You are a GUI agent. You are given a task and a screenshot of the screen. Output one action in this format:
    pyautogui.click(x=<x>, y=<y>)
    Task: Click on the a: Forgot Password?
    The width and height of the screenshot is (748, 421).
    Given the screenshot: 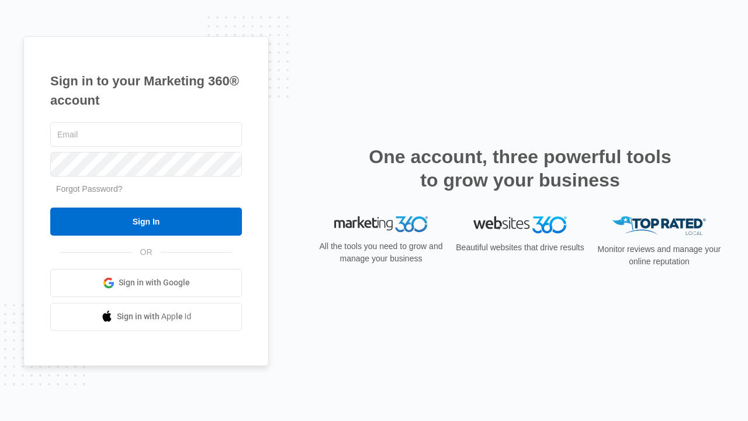 What is the action you would take?
    pyautogui.click(x=89, y=189)
    